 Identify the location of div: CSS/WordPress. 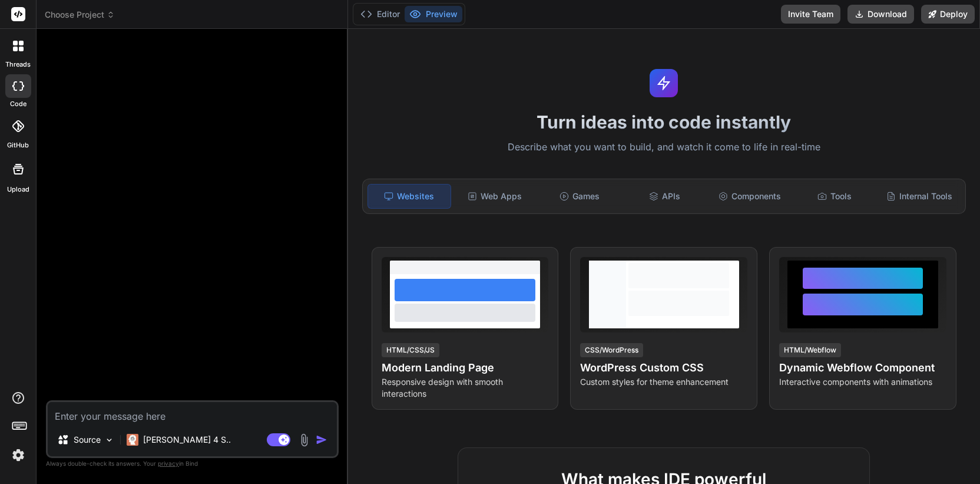
(612, 350).